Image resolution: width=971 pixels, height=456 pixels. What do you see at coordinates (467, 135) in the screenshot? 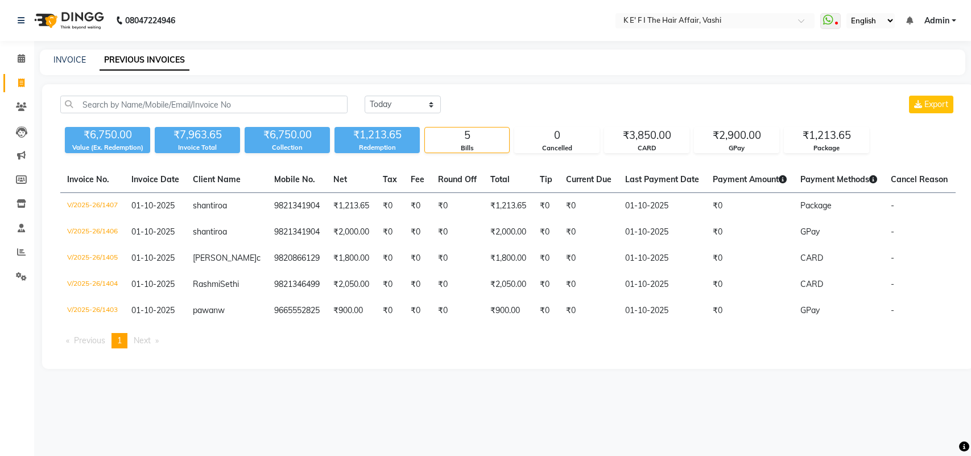
I see `div: 5` at bounding box center [467, 135].